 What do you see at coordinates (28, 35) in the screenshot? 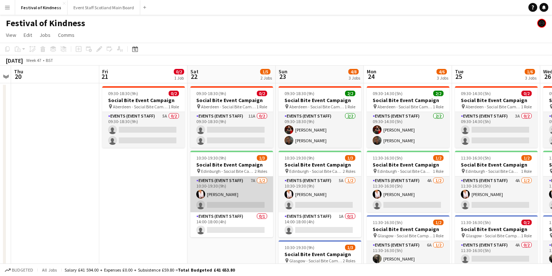
I see `a: Edit` at bounding box center [28, 35].